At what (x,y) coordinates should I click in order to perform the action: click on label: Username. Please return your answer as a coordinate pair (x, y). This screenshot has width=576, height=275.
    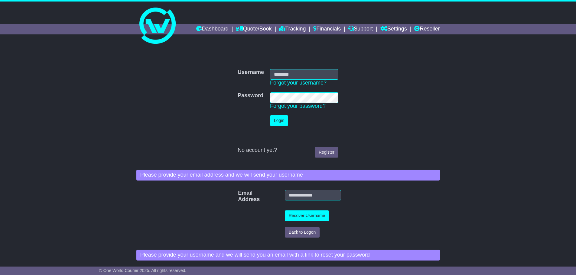
    Looking at the image, I should click on (250, 73).